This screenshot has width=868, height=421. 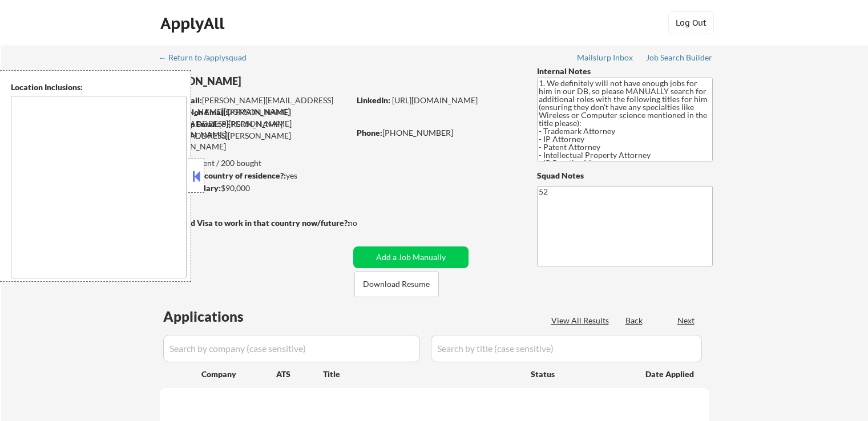 I want to click on strong: Can work in country of residence?:, so click(x=223, y=175).